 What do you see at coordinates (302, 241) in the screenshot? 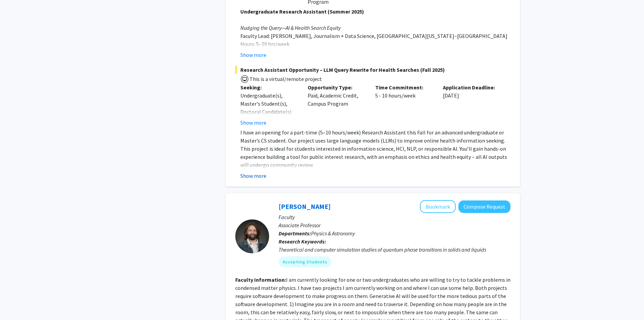
I see `b: Research Keywords:` at bounding box center [302, 241].